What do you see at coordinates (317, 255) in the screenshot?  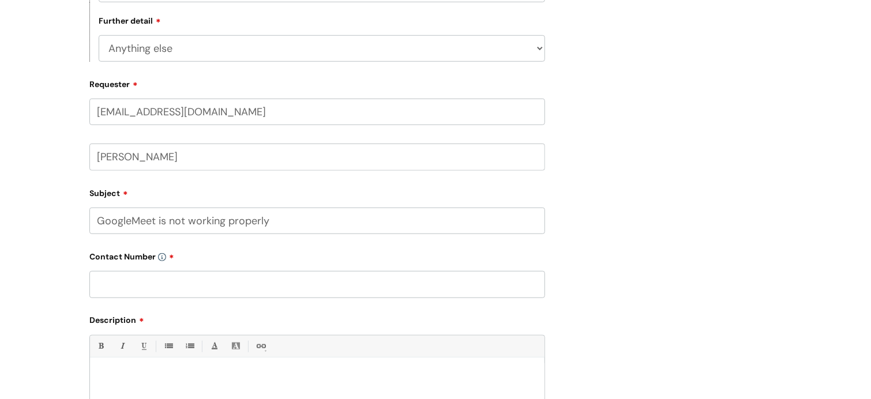 I see `label: Contact Number` at bounding box center [317, 255].